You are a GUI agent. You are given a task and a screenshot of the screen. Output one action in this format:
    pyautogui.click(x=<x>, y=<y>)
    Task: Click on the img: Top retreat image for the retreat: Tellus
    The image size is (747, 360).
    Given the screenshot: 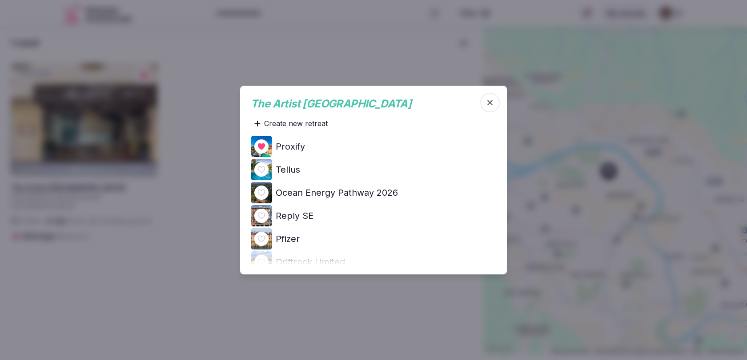 What is the action you would take?
    pyautogui.click(x=261, y=170)
    